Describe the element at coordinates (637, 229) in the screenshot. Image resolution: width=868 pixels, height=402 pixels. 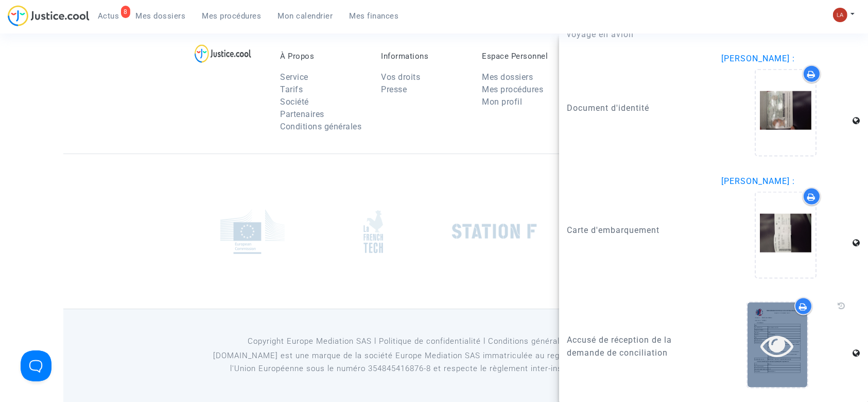
I see `p: Carte d'embarquement` at that location.